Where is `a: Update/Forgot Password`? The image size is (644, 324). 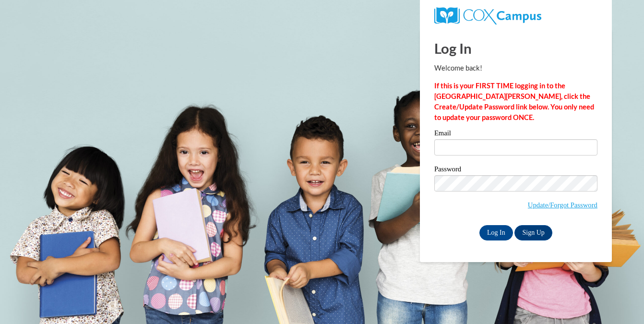
a: Update/Forgot Password is located at coordinates (563, 205).